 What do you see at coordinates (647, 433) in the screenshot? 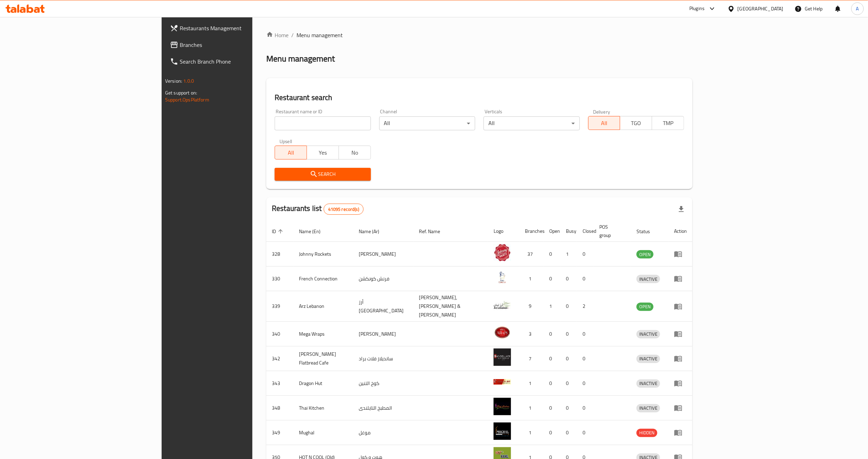
I see `span: HIDDEN` at bounding box center [647, 433].